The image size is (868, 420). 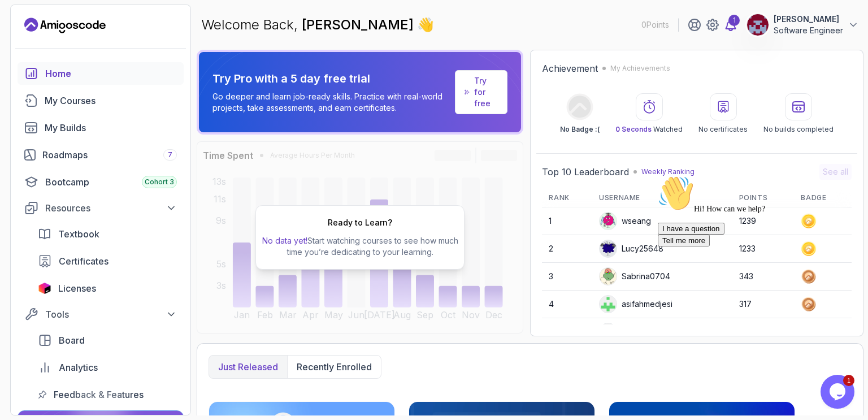 What do you see at coordinates (567, 198) in the screenshot?
I see `th: Rank` at bounding box center [567, 198].